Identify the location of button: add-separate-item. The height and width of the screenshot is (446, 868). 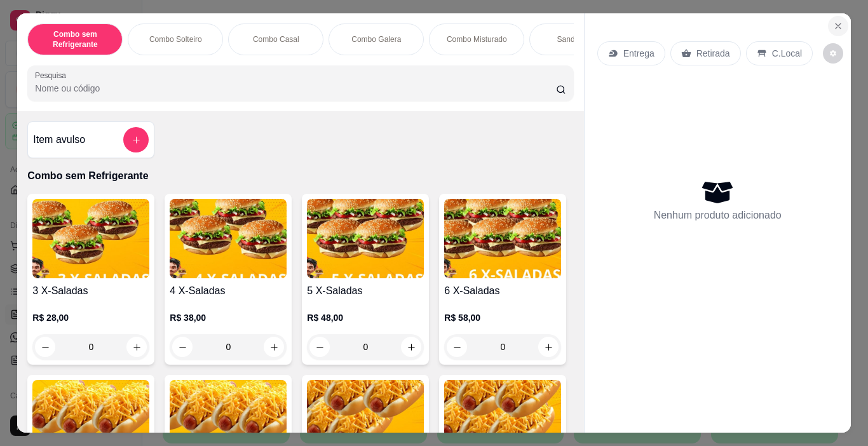
(136, 140).